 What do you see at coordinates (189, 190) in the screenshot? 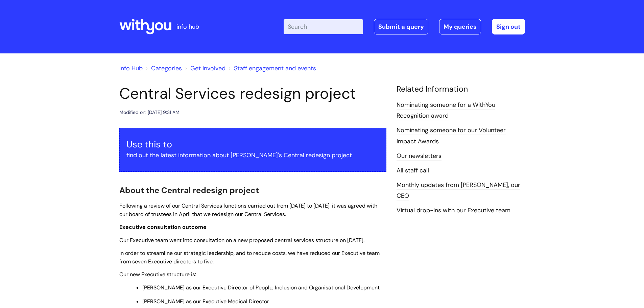
I see `span: About the Central redesign project` at bounding box center [189, 190].